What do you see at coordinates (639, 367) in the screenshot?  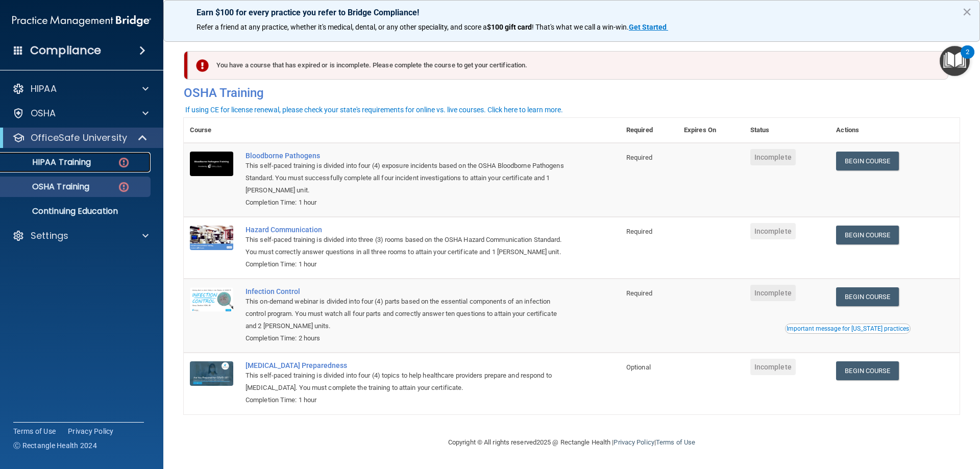 I see `span: Optional` at bounding box center [639, 367].